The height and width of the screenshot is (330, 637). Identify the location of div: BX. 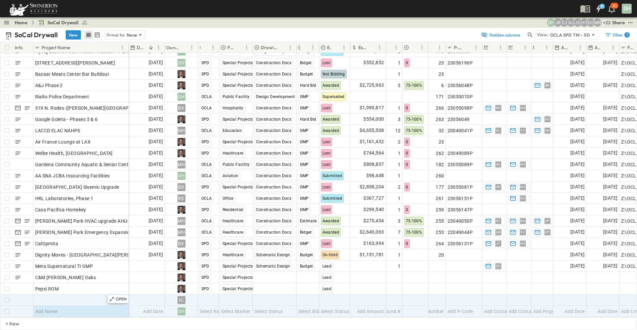
(182, 108).